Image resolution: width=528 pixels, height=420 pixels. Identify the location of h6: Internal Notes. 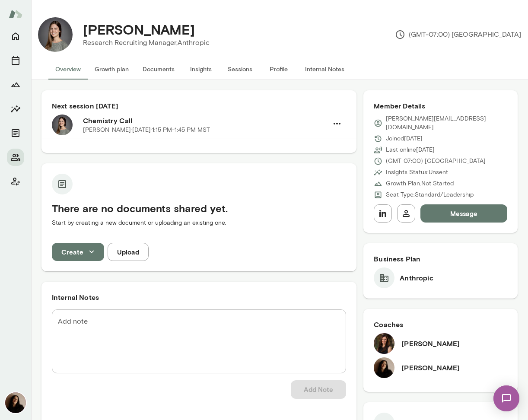
(199, 297).